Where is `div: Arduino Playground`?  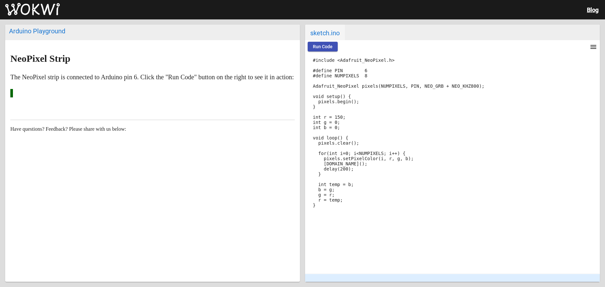 div: Arduino Playground is located at coordinates (153, 31).